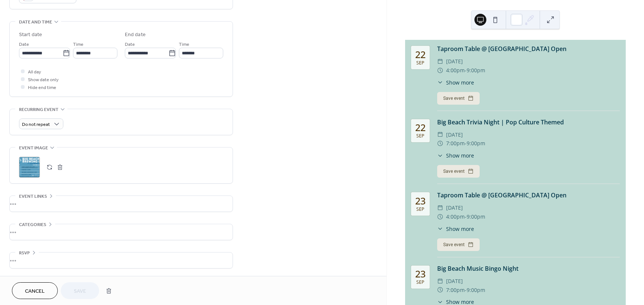  Describe the element at coordinates (33, 225) in the screenshot. I see `span: Categories` at that location.